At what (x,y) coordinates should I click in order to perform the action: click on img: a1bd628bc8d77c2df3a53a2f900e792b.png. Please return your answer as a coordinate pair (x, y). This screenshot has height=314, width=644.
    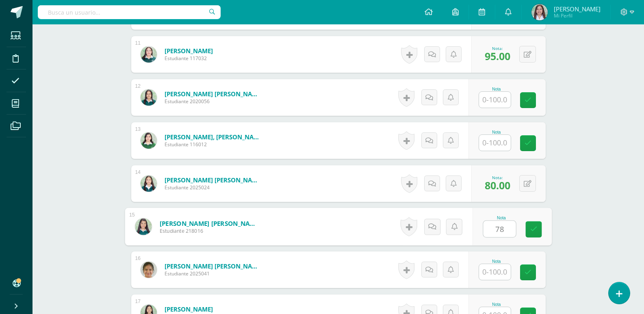
    Looking at the image, I should click on (149, 54).